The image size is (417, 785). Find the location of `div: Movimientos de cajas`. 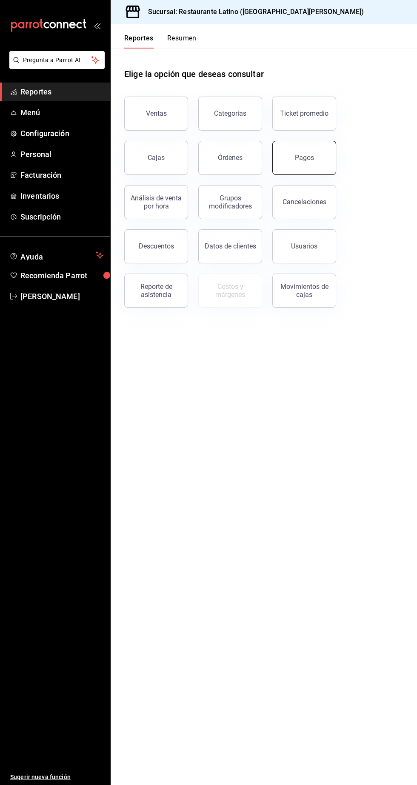

div: Movimientos de cajas is located at coordinates (304, 291).